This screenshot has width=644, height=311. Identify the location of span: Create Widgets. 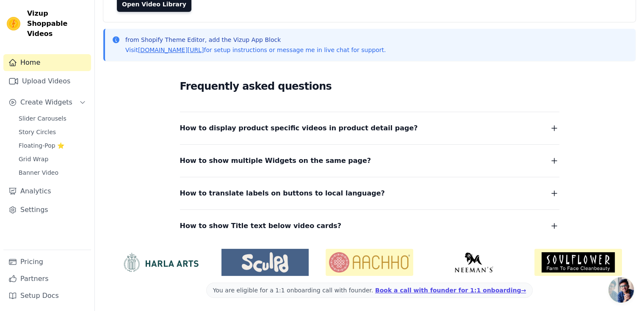
(46, 102).